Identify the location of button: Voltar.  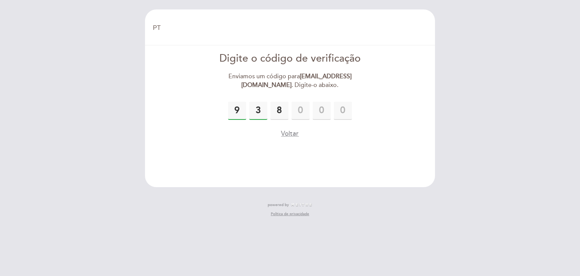
(290, 133).